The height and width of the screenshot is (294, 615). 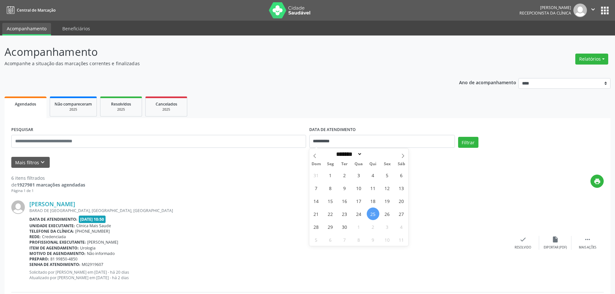 I want to click on b: Profissional executante:, so click(x=57, y=242).